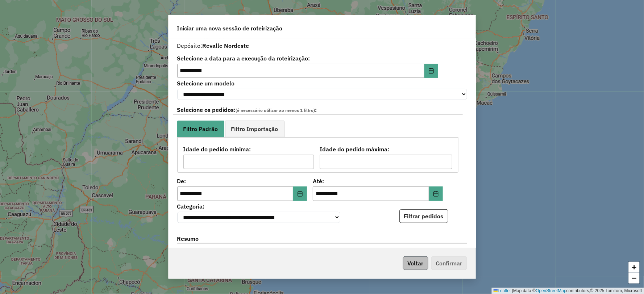  What do you see at coordinates (377, 181) in the screenshot?
I see `label: Até:` at bounding box center [377, 181].